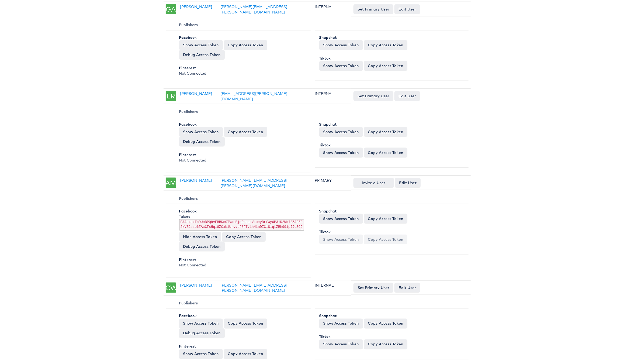 This screenshot has height=364, width=634. I want to click on td: PRIMARY, so click(332, 183).